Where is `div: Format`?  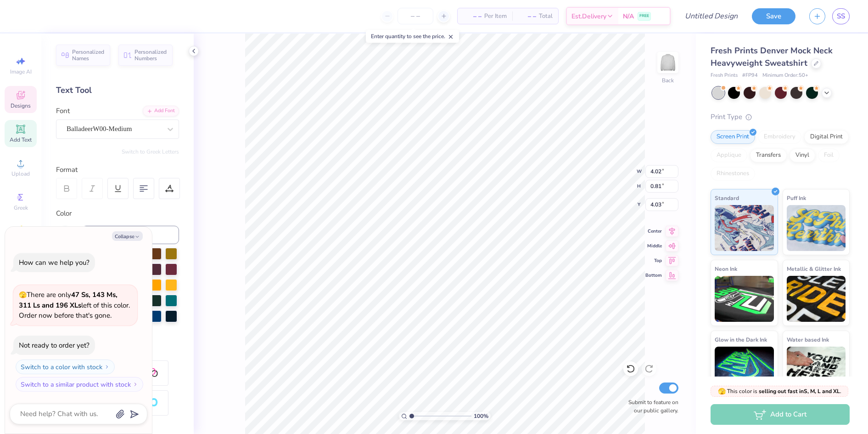 div: Format is located at coordinates (118, 170).